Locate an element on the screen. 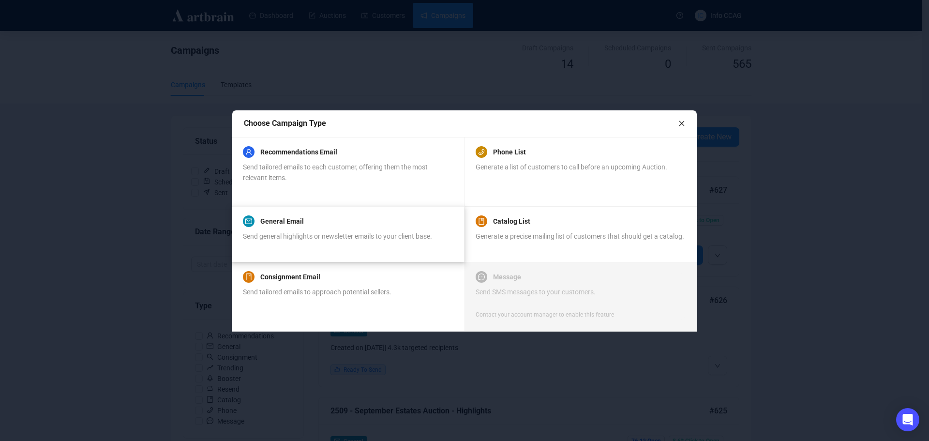 The image size is (929, 441). a: Message is located at coordinates (507, 277).